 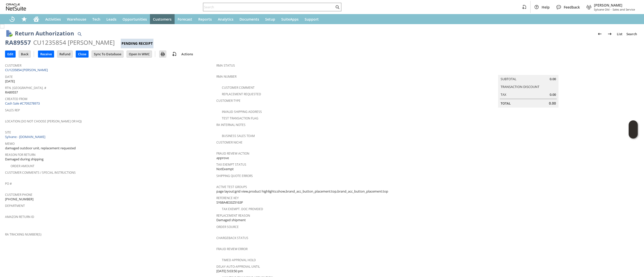 I want to click on a: Delay Auto-Approval Until, so click(x=238, y=266).